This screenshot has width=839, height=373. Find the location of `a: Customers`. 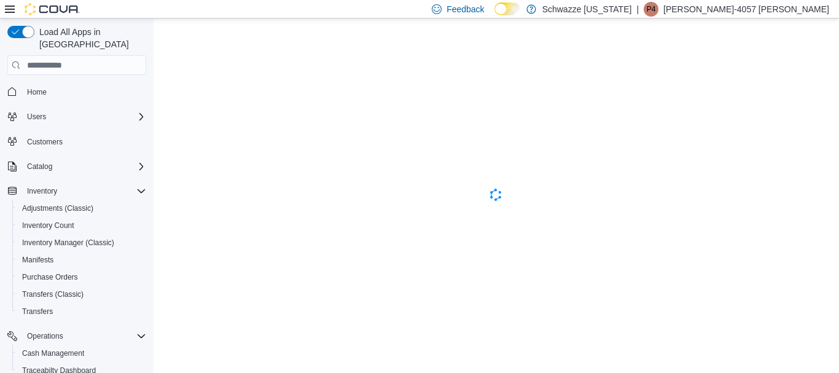

a: Customers is located at coordinates (45, 142).